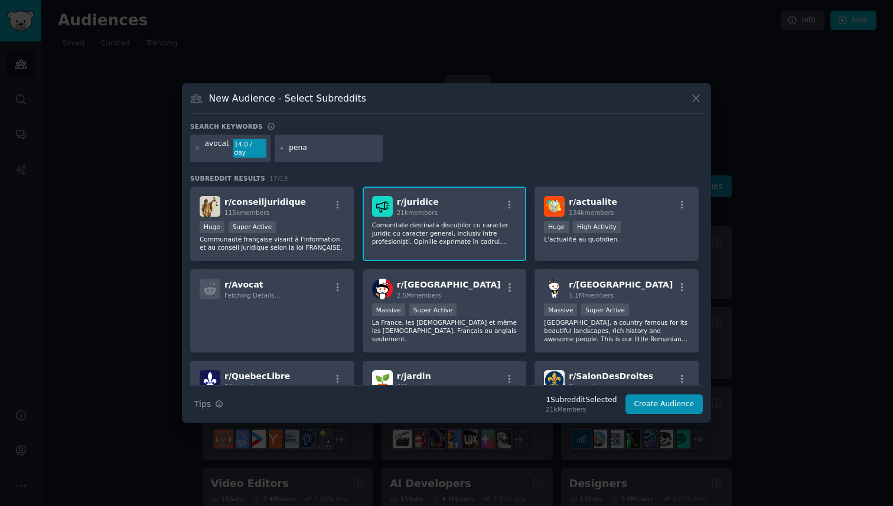  I want to click on input: New Keyword, so click(334, 148).